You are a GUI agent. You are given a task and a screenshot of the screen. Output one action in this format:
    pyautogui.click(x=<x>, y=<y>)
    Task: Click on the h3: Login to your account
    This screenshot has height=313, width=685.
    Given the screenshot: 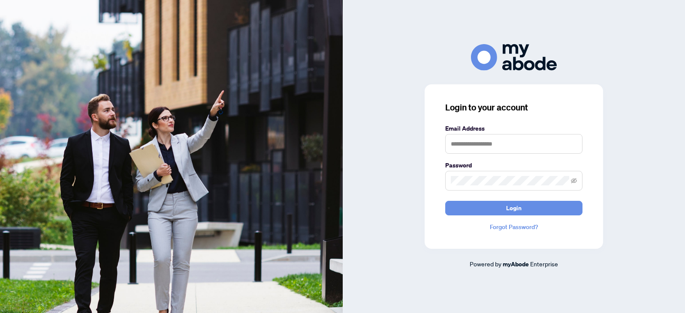 What is the action you would take?
    pyautogui.click(x=514, y=108)
    